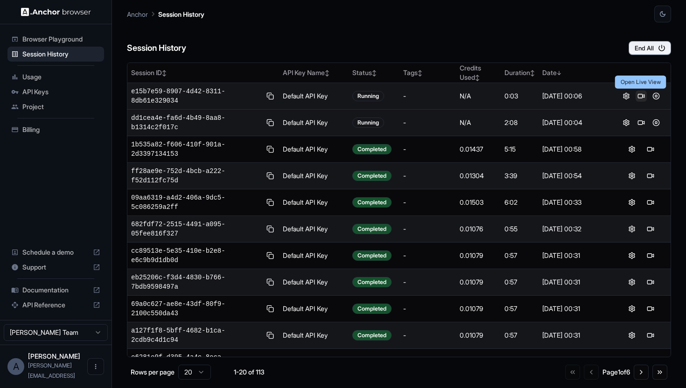 The height and width of the screenshot is (388, 686). Describe the element at coordinates (203, 73) in the screenshot. I see `div: Session ID` at that location.